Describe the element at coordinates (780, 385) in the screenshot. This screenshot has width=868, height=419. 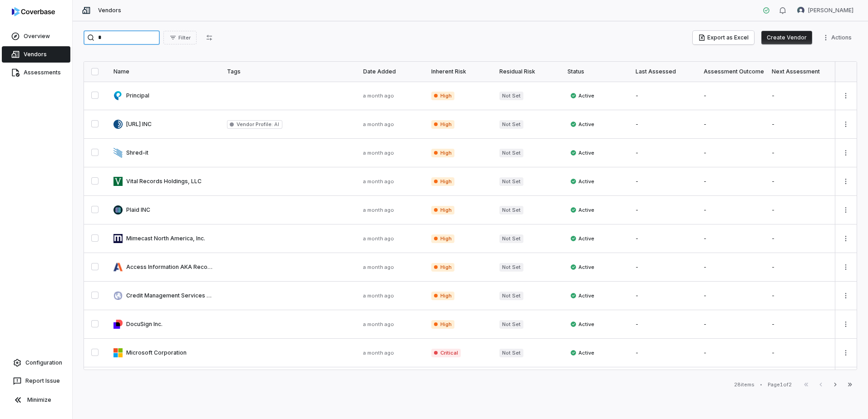
I see `div: Page 1 of 2` at that location.